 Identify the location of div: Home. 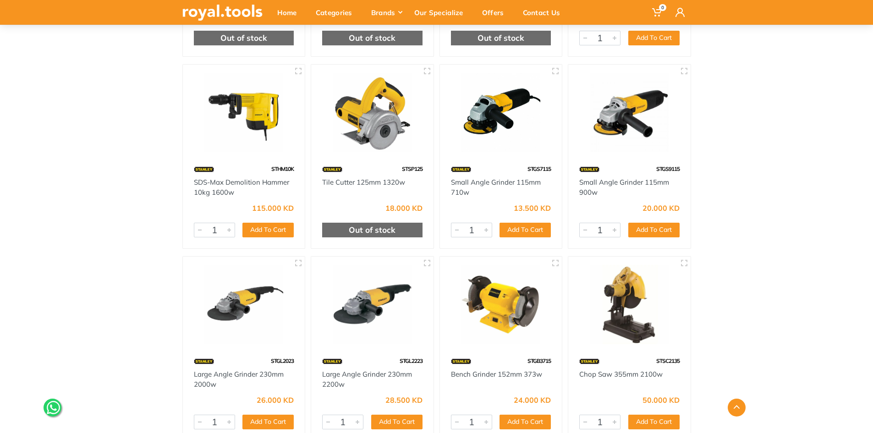
(290, 12).